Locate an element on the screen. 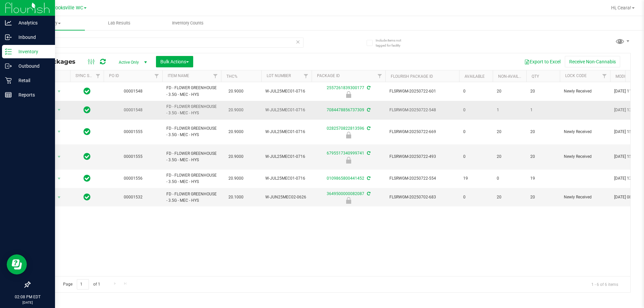  p: Retail is located at coordinates (32, 81).